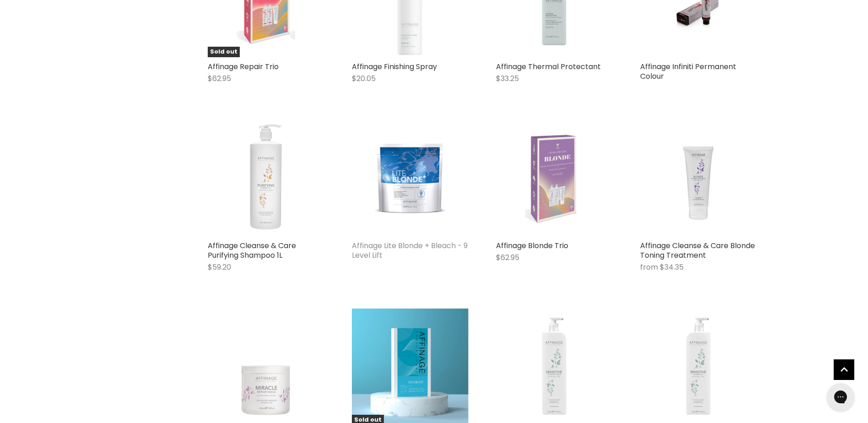  I want to click on a: Affinage Infiniti Permanent Colour, so click(688, 71).